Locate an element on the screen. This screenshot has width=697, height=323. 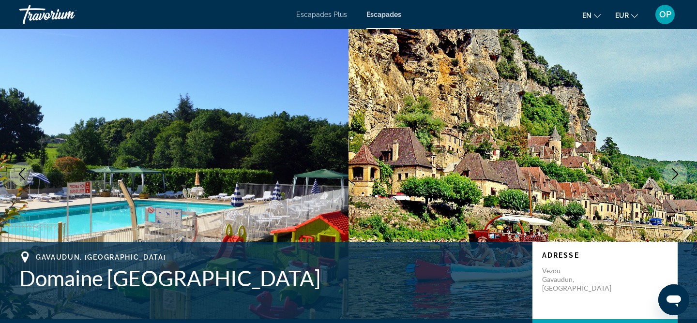
button: Changer de langue is located at coordinates (591, 15).